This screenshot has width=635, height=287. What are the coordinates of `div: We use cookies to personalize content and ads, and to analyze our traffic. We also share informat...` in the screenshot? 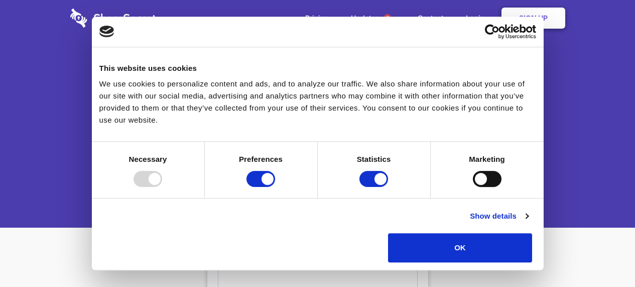 It's located at (318, 102).